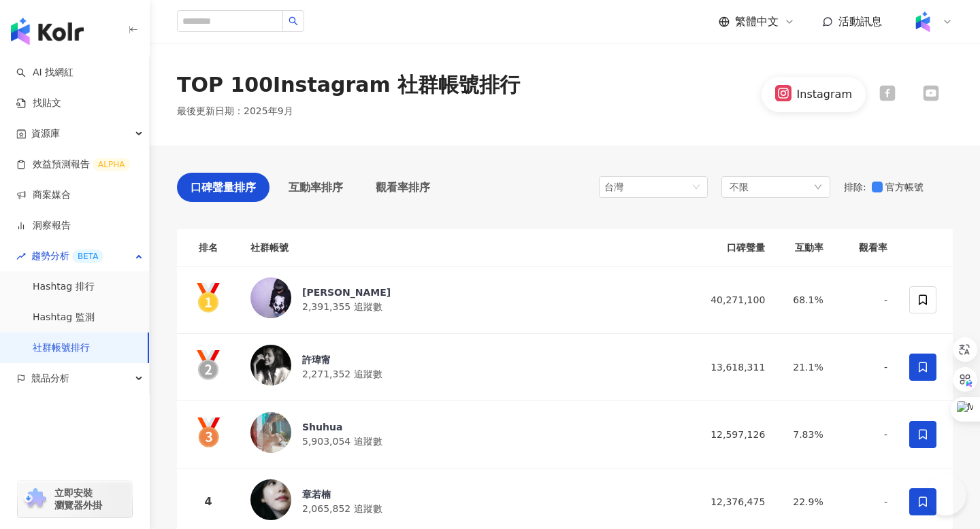 The width and height of the screenshot is (980, 529). Describe the element at coordinates (67, 256) in the screenshot. I see `span: 趨勢分析` at that location.